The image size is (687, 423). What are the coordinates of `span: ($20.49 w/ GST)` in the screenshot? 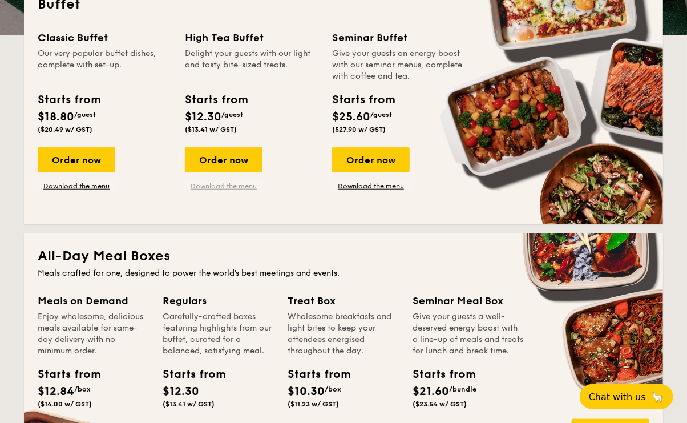 It's located at (65, 130).